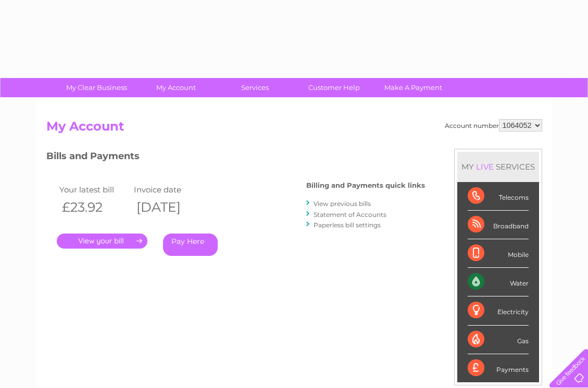 The width and height of the screenshot is (588, 388). Describe the element at coordinates (294, 129) in the screenshot. I see `h2: My Account` at that location.